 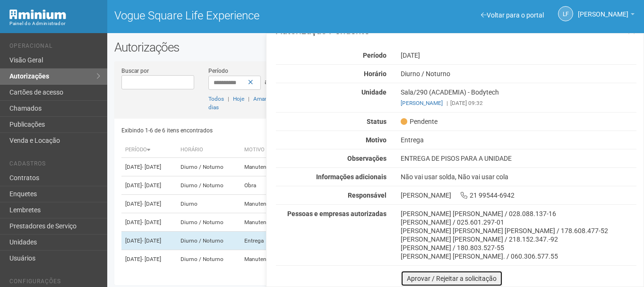 What do you see at coordinates (603, 10) in the screenshot?
I see `span: Letícia Florim` at bounding box center [603, 10].